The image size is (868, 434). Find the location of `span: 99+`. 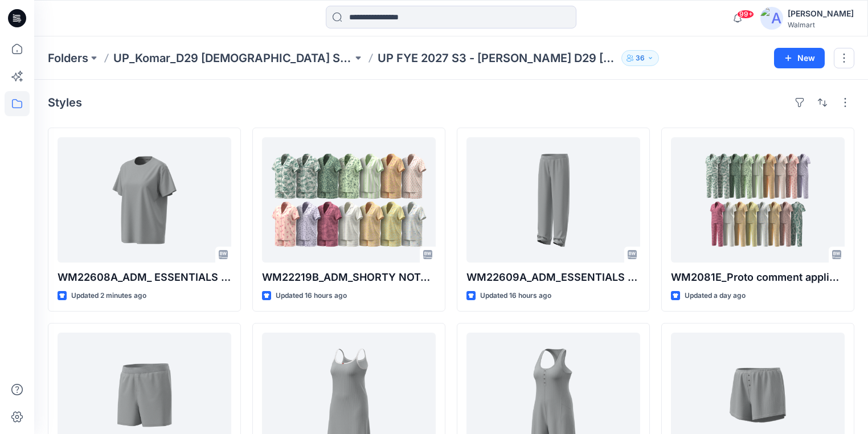

span: 99+ is located at coordinates (746, 14).